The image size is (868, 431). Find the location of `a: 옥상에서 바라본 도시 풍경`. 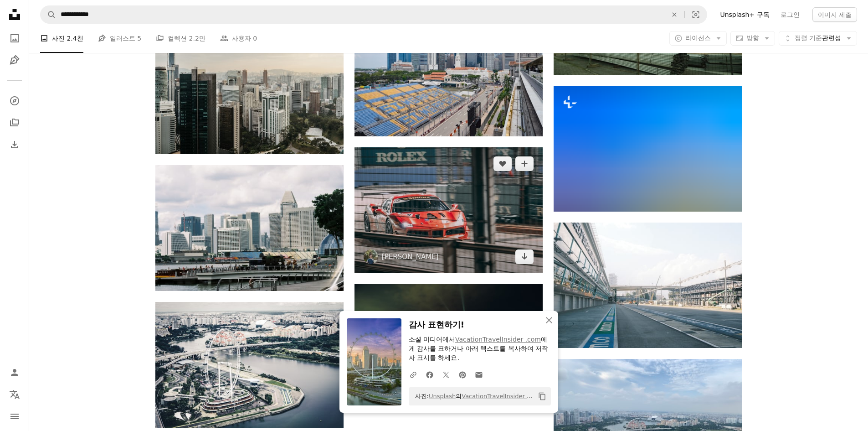

a: 옥상에서 바라본 도시 풍경 is located at coordinates (449, 66).